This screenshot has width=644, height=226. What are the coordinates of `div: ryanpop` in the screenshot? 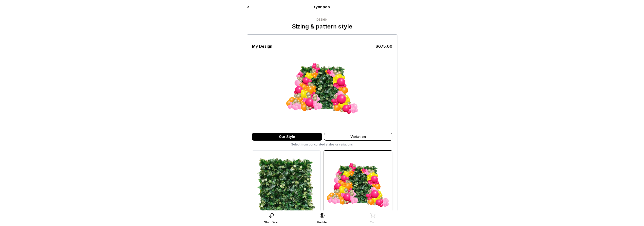 It's located at (322, 7).